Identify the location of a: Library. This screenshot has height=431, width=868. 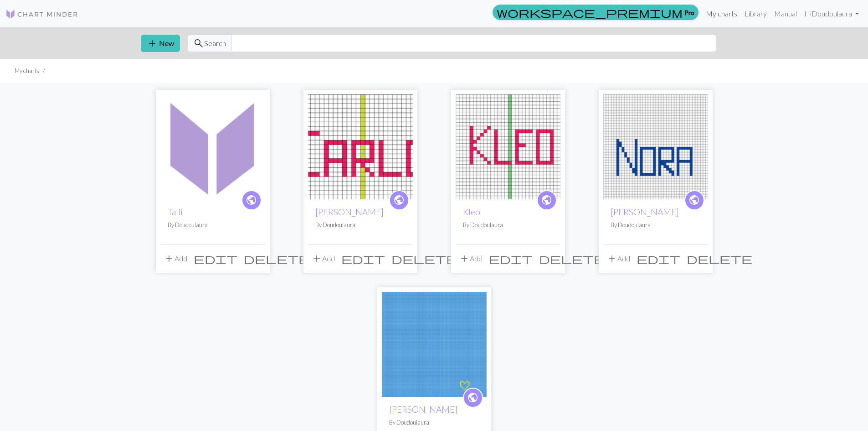
(755, 13).